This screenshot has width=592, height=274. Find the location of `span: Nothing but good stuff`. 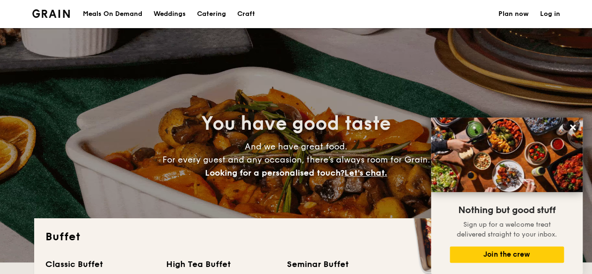

span: Nothing but good stuff is located at coordinates (507, 210).